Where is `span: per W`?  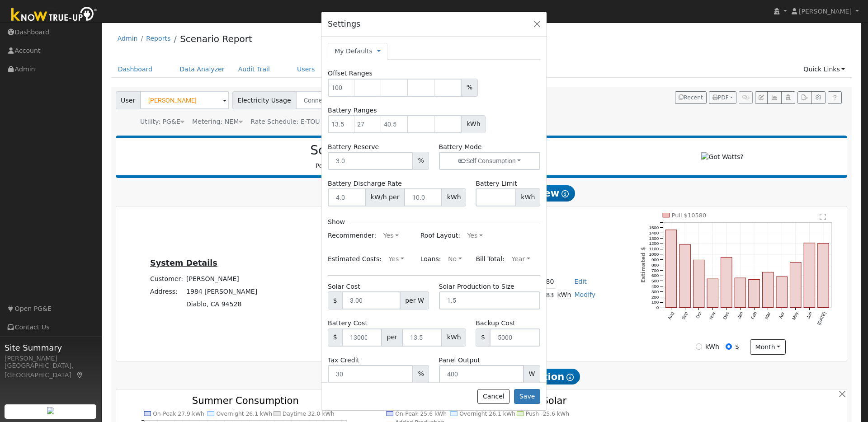 span: per W is located at coordinates (414, 300).